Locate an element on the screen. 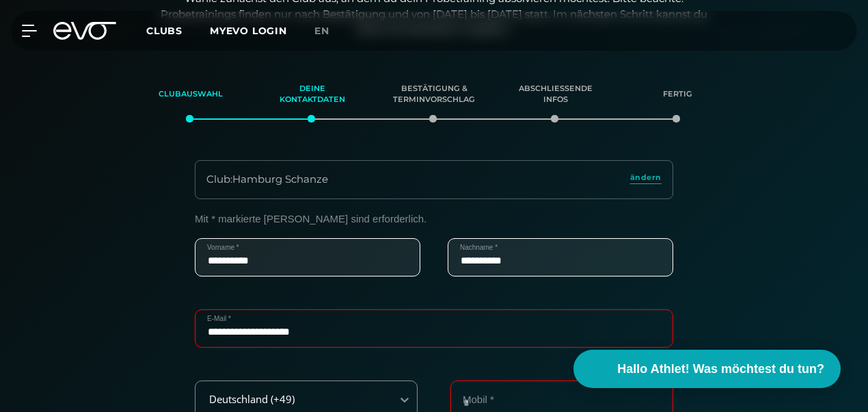 The width and height of the screenshot is (868, 412). div: Fertig is located at coordinates (678, 94).